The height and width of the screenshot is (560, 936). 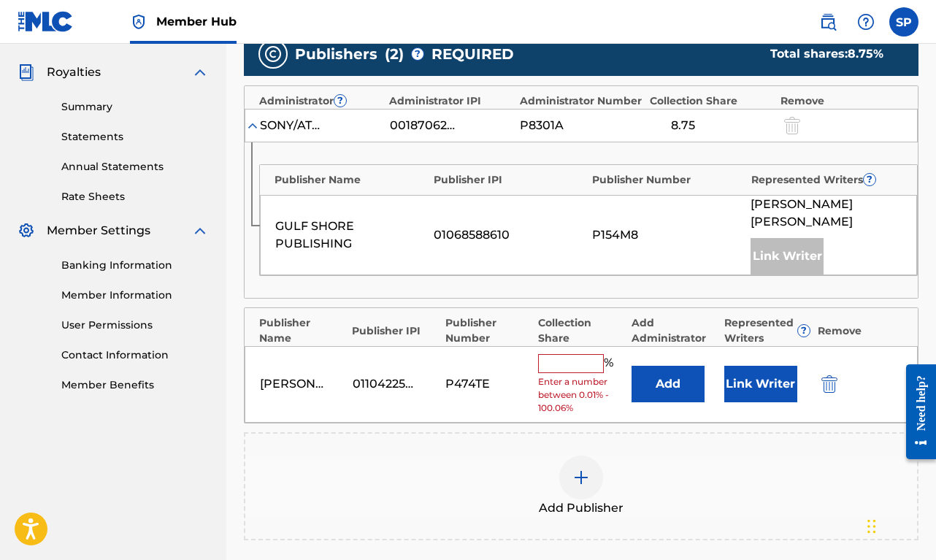 I want to click on a: Member Information, so click(x=135, y=295).